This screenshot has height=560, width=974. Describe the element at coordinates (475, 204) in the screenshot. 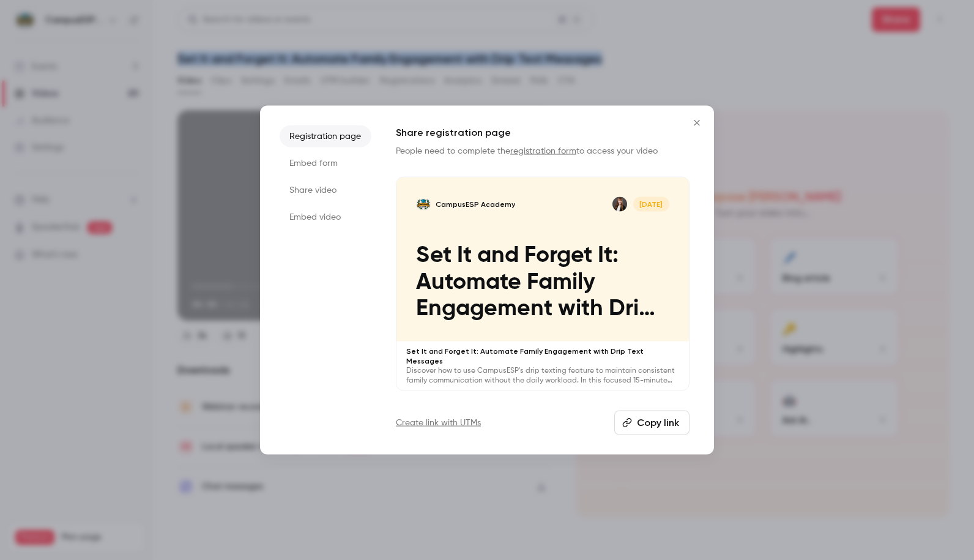

I see `p: CampusESP Academy` at that location.